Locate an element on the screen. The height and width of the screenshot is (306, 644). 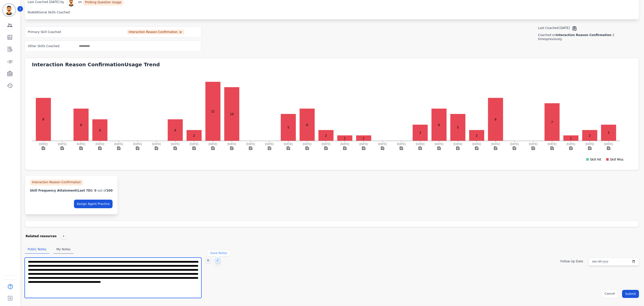
button: Submit is located at coordinates (631, 294).